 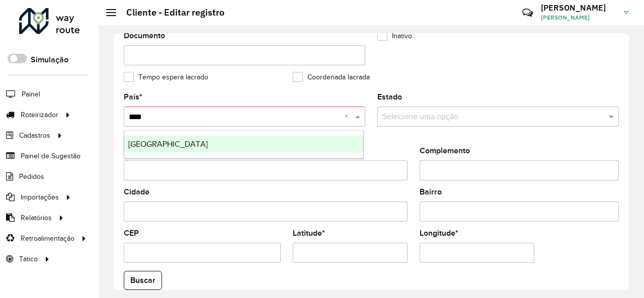 I want to click on span: Painel, so click(x=31, y=94).